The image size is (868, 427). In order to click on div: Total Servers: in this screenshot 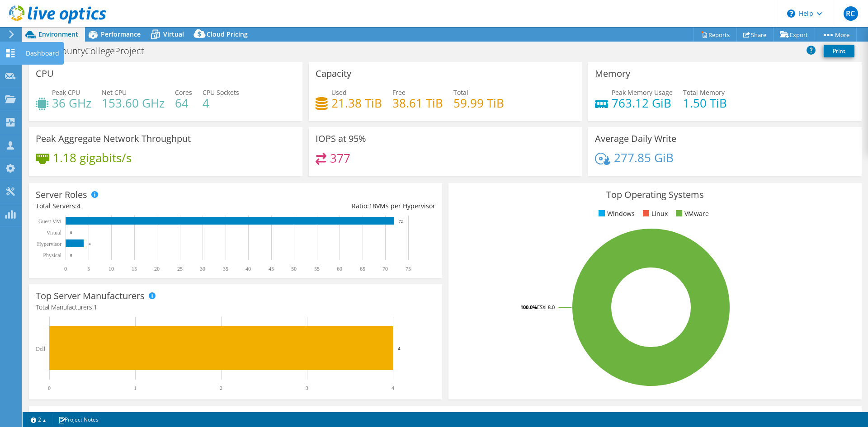, I will do `click(136, 206)`.